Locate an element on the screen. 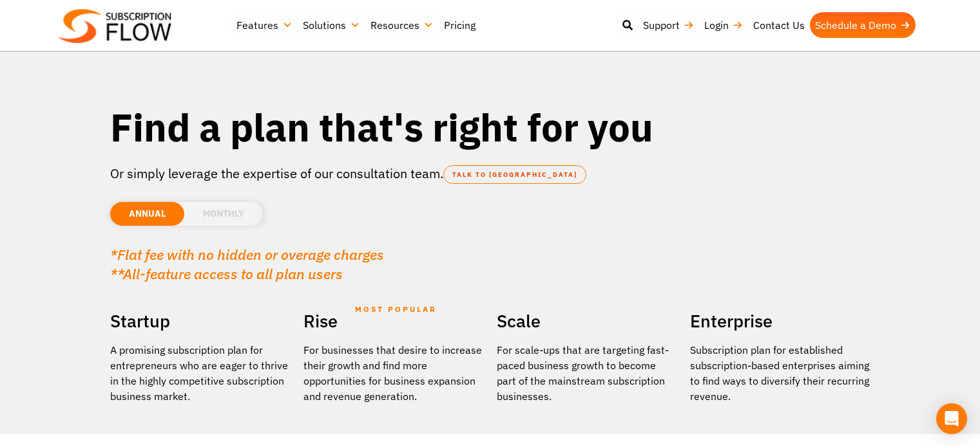 This screenshot has height=447, width=980. a: Schedule a Demo is located at coordinates (862, 25).